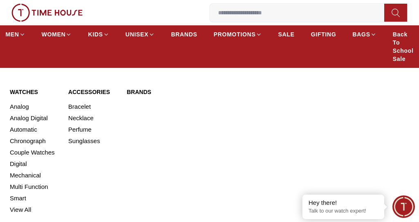 This screenshot has width=419, height=222. Describe the element at coordinates (344, 211) in the screenshot. I see `p: Talk to our watch expert!` at that location.